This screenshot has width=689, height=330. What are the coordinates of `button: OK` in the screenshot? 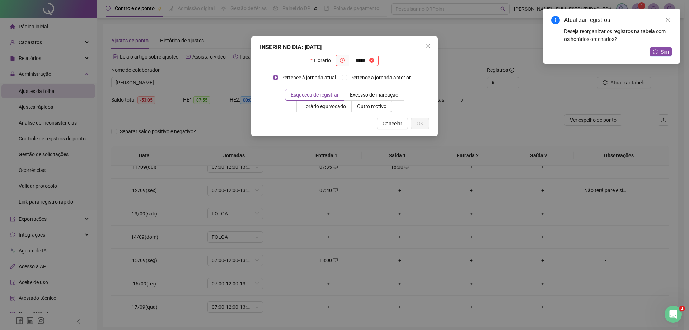 It's located at (420, 123).